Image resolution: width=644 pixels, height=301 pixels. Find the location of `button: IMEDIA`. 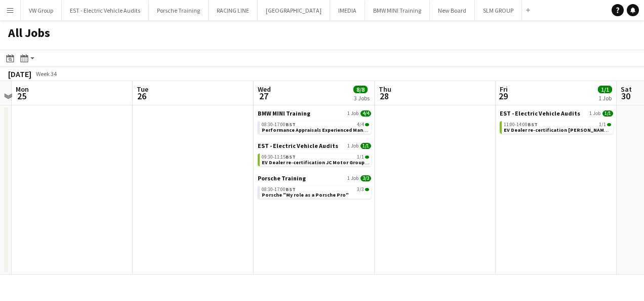

button: IMEDIA is located at coordinates (347, 10).